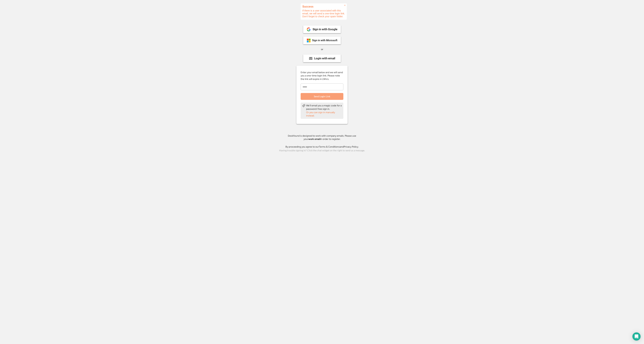 The image size is (644, 344). What do you see at coordinates (324, 58) in the screenshot?
I see `div: Login with email` at bounding box center [324, 58].